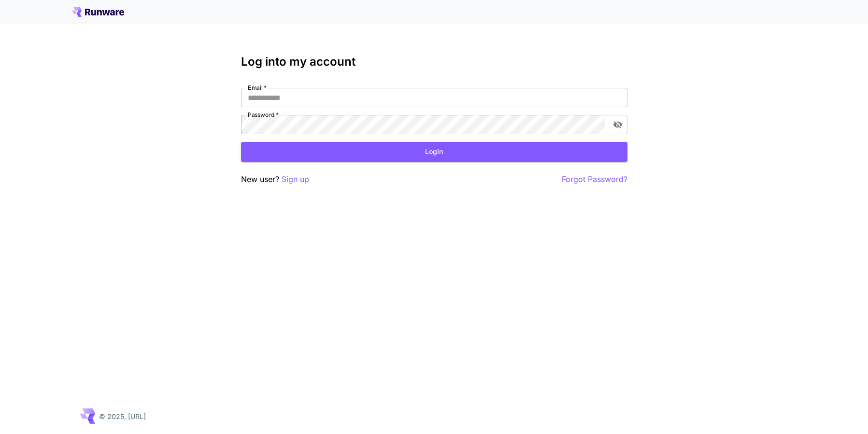 The height and width of the screenshot is (434, 868). Describe the element at coordinates (295, 179) in the screenshot. I see `p: Sign up` at that location.